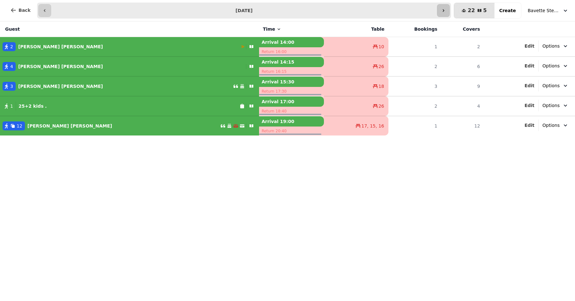 The image size is (575, 301). Describe the element at coordinates (291, 111) in the screenshot. I see `p: Return 18:40` at that location.